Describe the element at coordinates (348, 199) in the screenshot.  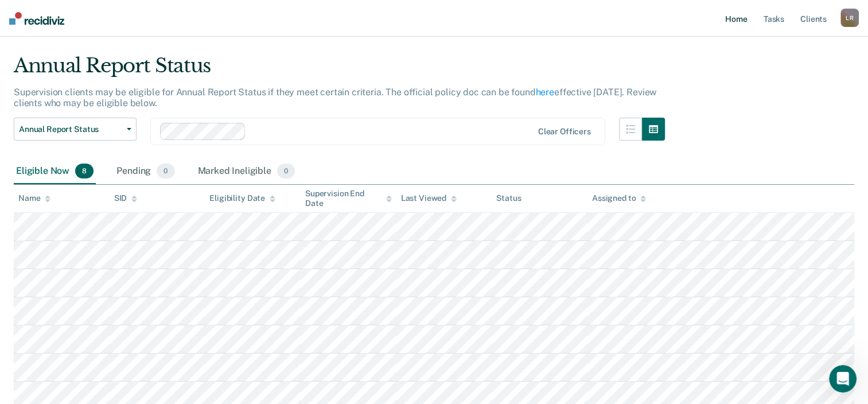
I see `div: Supervision End Date` at that location.